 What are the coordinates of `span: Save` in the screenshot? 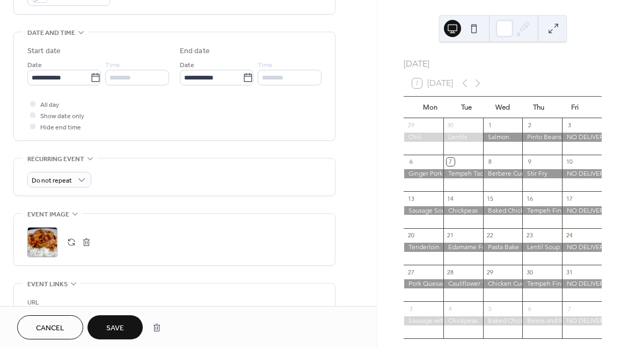 It's located at (115, 328).